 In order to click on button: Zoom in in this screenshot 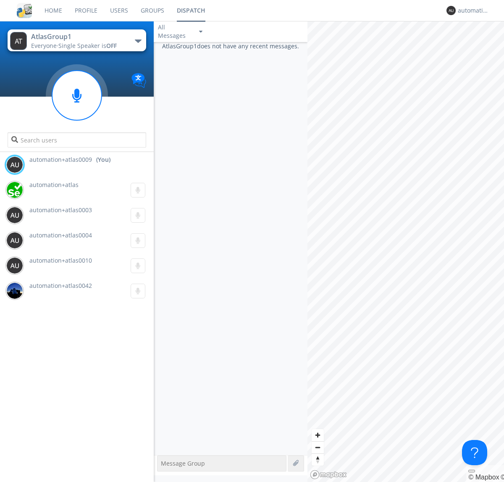, I will do `click(318, 435)`.